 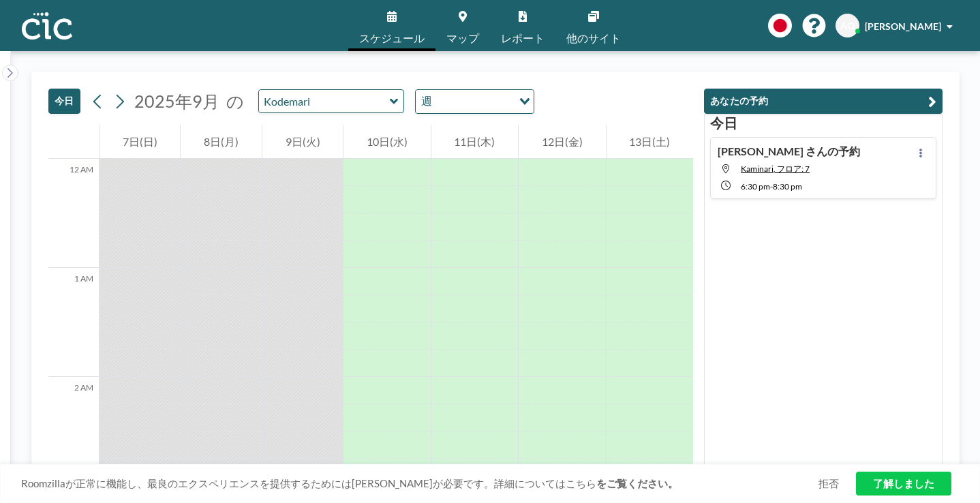 What do you see at coordinates (74, 322) in the screenshot?
I see `div: 1 AM` at bounding box center [74, 322].